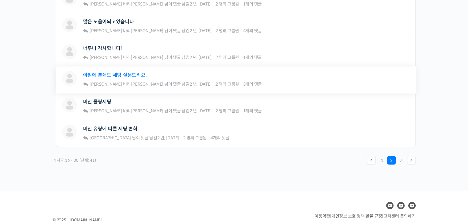 The image size is (468, 221). Describe the element at coordinates (252, 84) in the screenshot. I see `span: 3개의 댓글` at that location.